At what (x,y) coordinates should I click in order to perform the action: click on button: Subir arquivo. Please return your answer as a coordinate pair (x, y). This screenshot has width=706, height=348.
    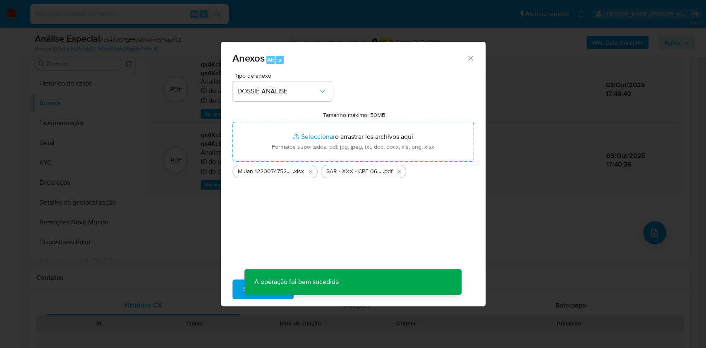
    Looking at the image, I should click on (263, 289).